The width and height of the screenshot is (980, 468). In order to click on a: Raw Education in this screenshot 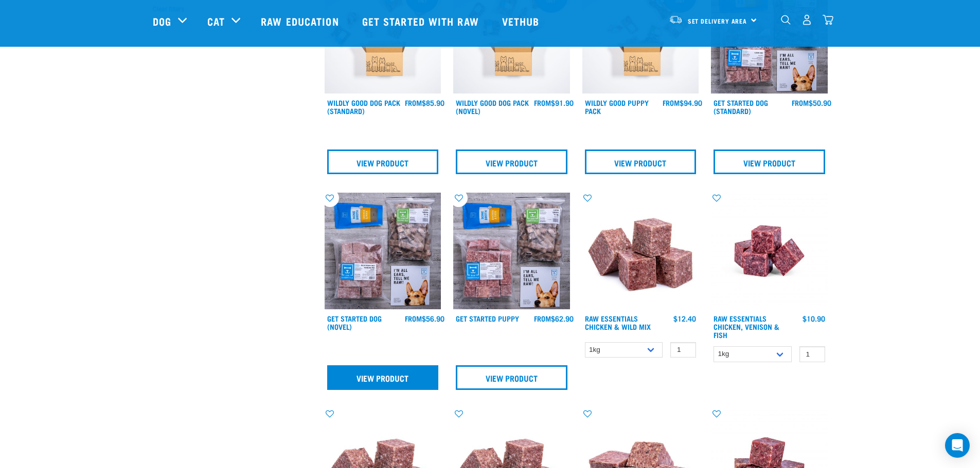, I will do `click(301, 21)`.